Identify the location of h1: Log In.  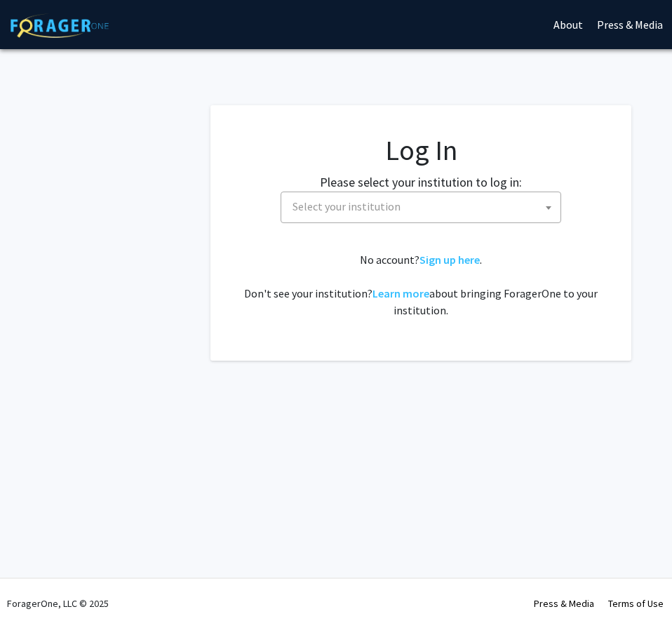
(421, 150).